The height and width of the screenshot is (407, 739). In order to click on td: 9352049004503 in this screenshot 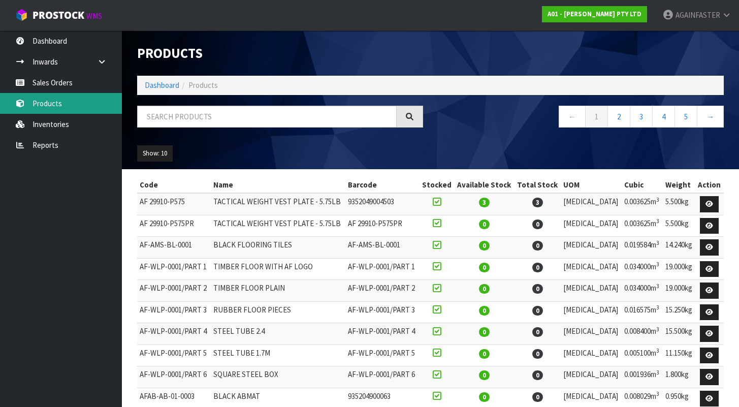, I will do `click(382, 204)`.